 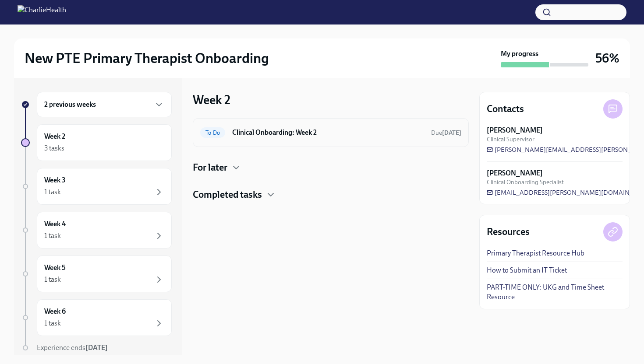 I want to click on a: Week 51 task, so click(x=96, y=274).